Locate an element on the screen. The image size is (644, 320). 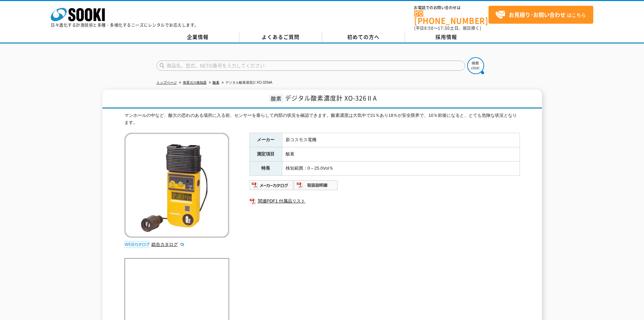
a: お見積り･お問い合わせはこちら is located at coordinates (541, 15).